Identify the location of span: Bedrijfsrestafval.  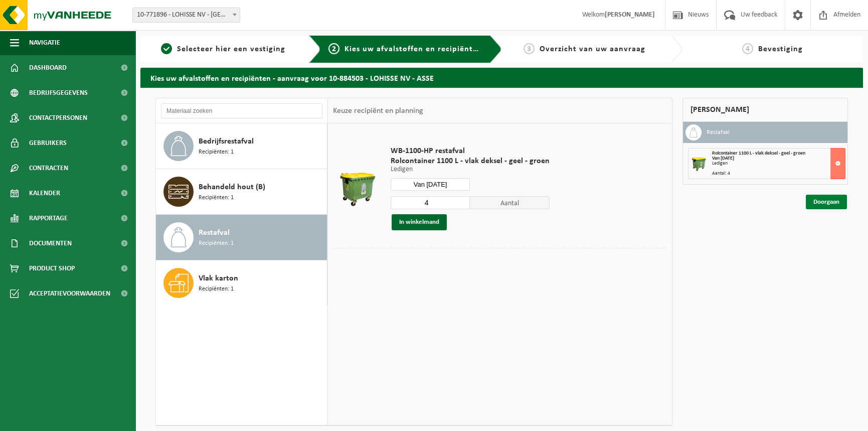
(226, 141).